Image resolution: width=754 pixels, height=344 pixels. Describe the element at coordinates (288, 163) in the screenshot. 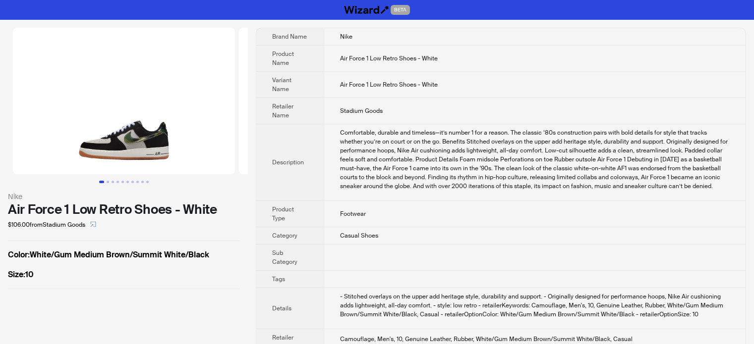

I see `span: Description` at that location.